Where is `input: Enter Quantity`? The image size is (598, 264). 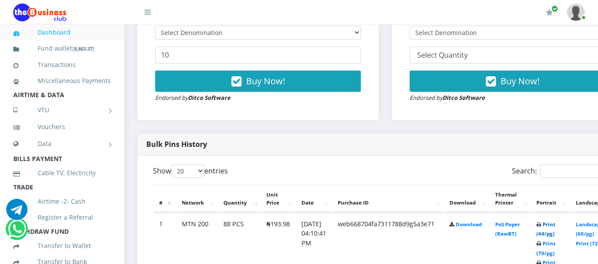 input: Enter Quantity is located at coordinates (258, 55).